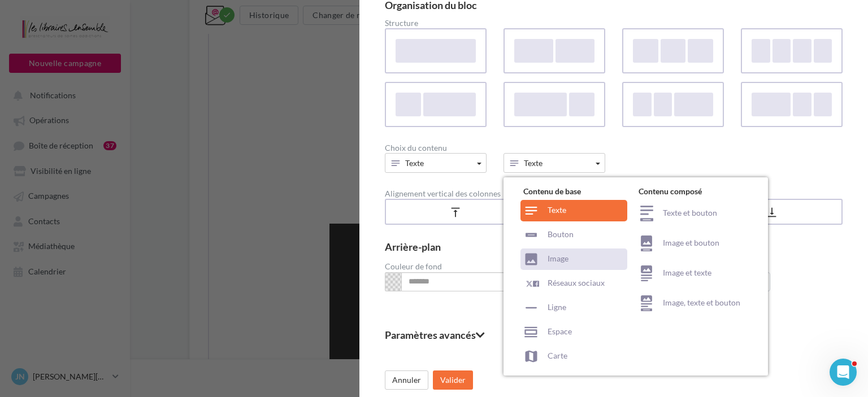  Describe the element at coordinates (614, 148) in the screenshot. I see `div: Choix du contenu` at that location.